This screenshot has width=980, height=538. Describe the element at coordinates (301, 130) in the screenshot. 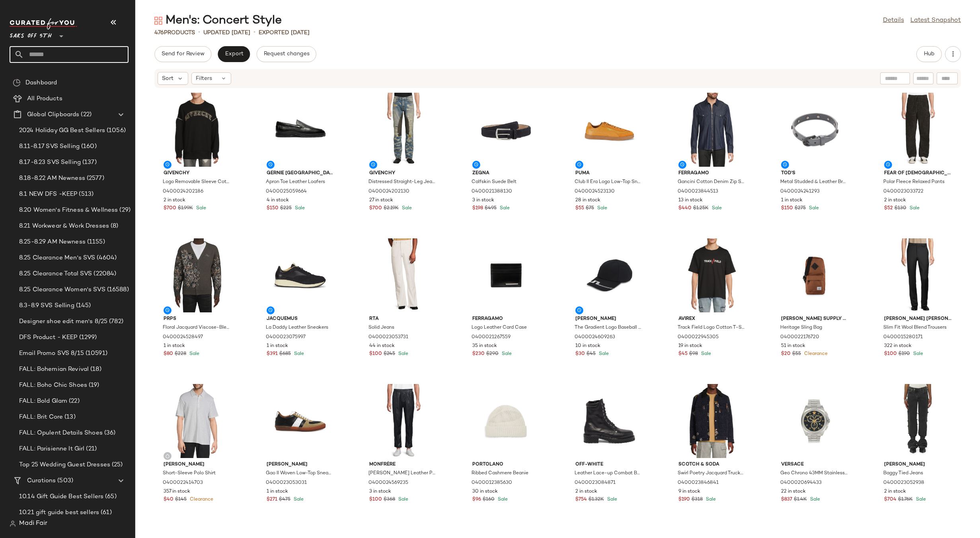

I see `img: 0400025059664_BLACK` at that location.